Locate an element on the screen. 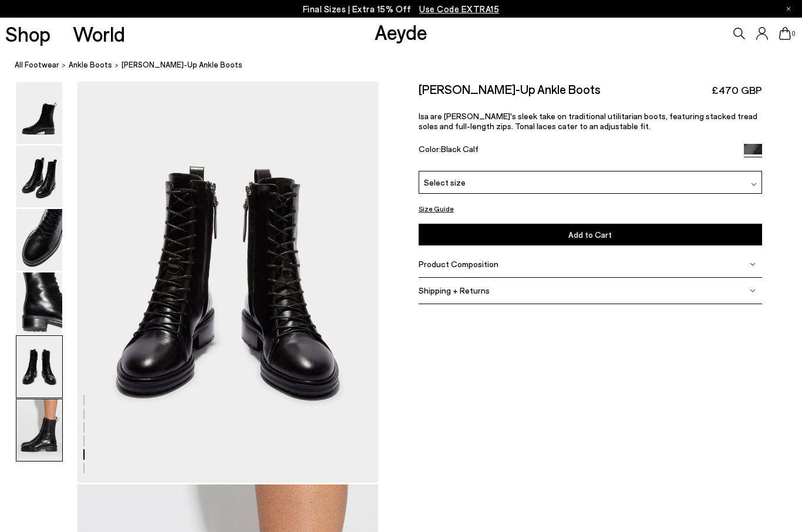 The height and width of the screenshot is (532, 802). span: Shipping + Returns is located at coordinates (454, 290).